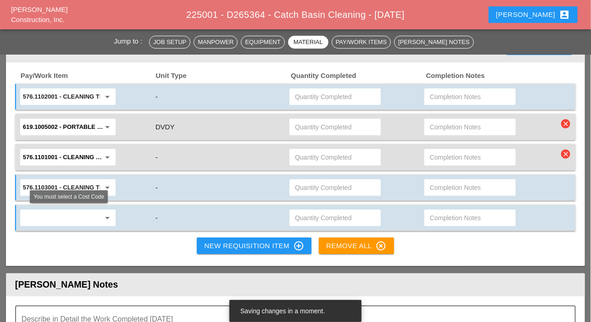 The height and width of the screenshot is (322, 591). What do you see at coordinates (262, 42) in the screenshot?
I see `button: Equipment` at bounding box center [262, 42].